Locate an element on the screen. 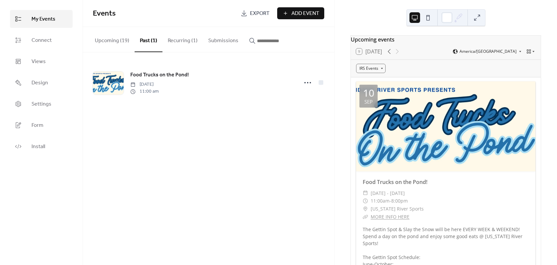 Image resolution: width=557 pixels, height=265 pixels. a: MORE INFO HERE is located at coordinates (390, 216).